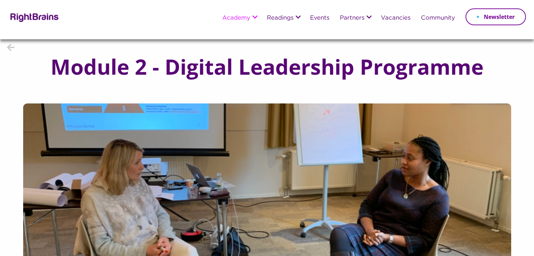 The image size is (534, 256). Describe the element at coordinates (33, 17) in the screenshot. I see `img: Rightbrains` at that location.